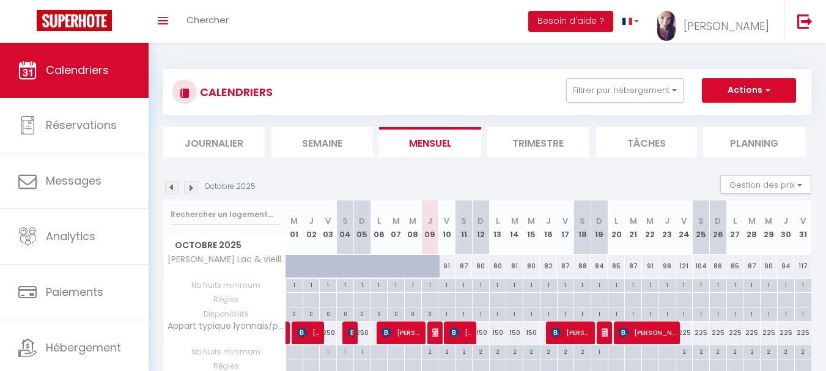 This screenshot has width=826, height=371. What do you see at coordinates (582, 221) in the screenshot?
I see `abbr: S` at bounding box center [582, 221].